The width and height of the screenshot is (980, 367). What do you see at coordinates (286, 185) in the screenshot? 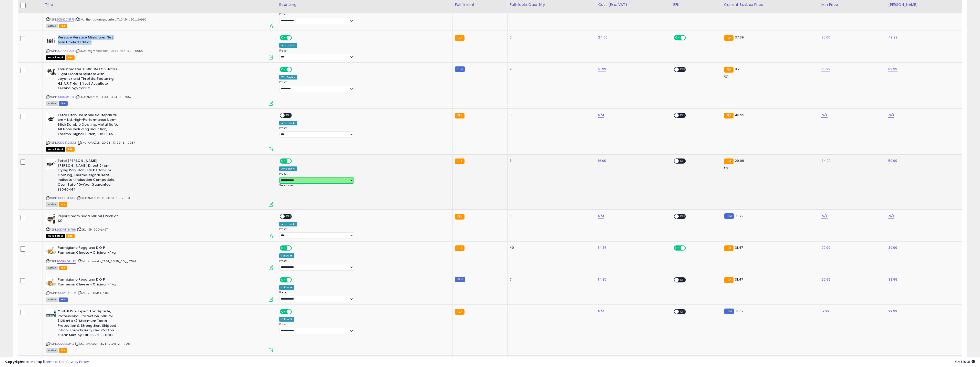
I see `span: Success` at bounding box center [286, 185].